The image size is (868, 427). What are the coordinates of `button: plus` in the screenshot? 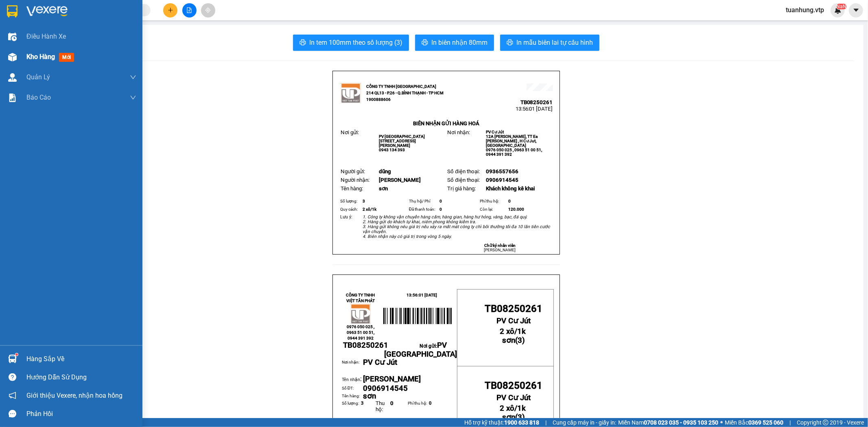 It's located at (170, 10).